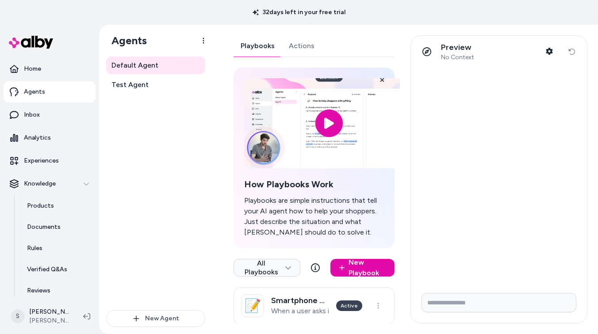 The width and height of the screenshot is (598, 334). I want to click on p: Preview, so click(457, 47).